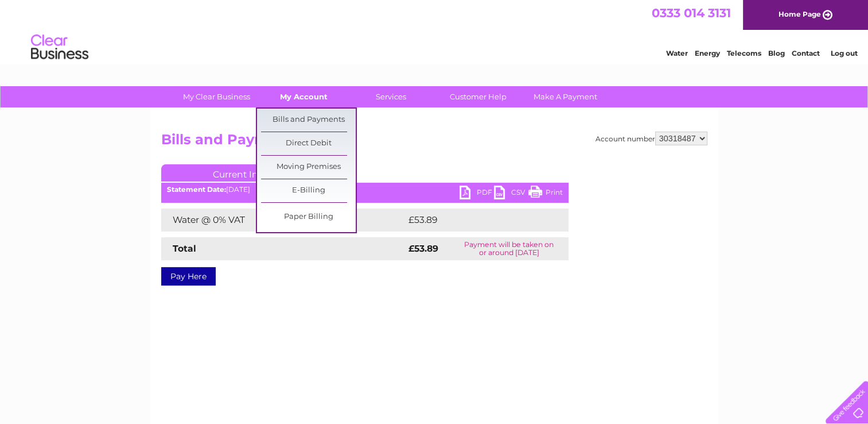 The width and height of the screenshot is (868, 424). I want to click on a: 0333 014 3131, so click(691, 13).